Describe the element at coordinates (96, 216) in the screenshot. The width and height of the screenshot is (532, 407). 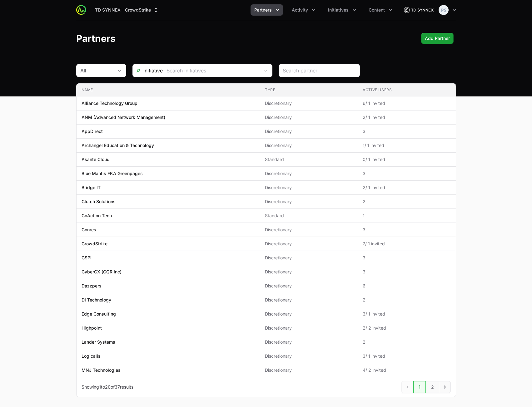
I see `p: CoAction Tech` at that location.